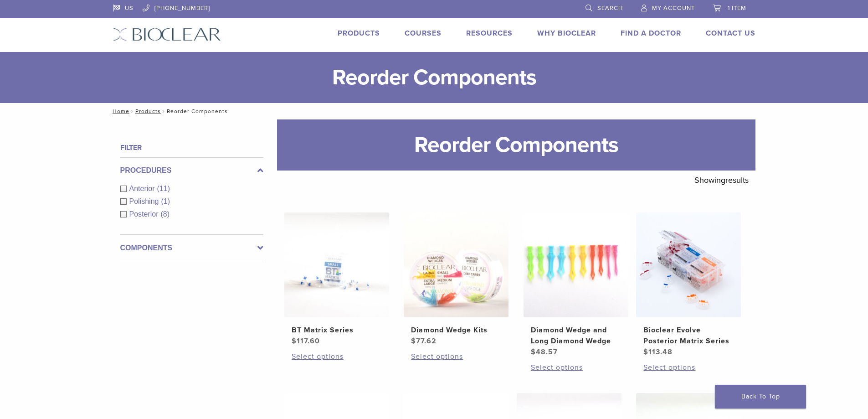  I want to click on a: Contact Us, so click(730, 33).